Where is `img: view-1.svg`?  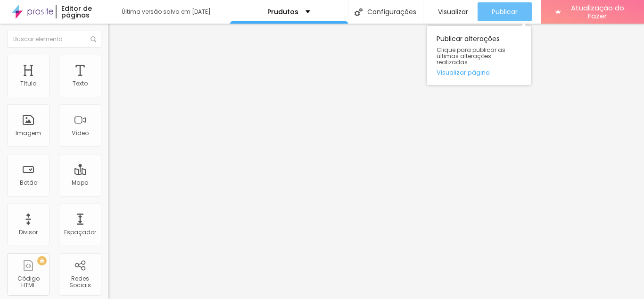
img: view-1.svg is located at coordinates (433, 12).